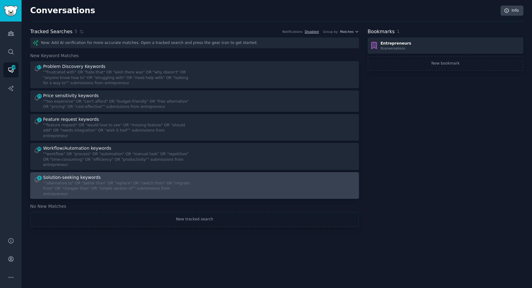 The width and height of the screenshot is (532, 288). I want to click on button: Matches, so click(349, 32).